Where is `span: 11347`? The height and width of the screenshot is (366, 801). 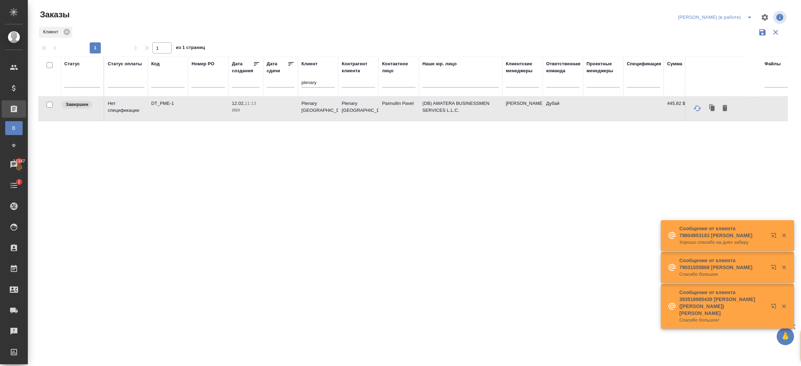 span: 11347 is located at coordinates (19, 161).